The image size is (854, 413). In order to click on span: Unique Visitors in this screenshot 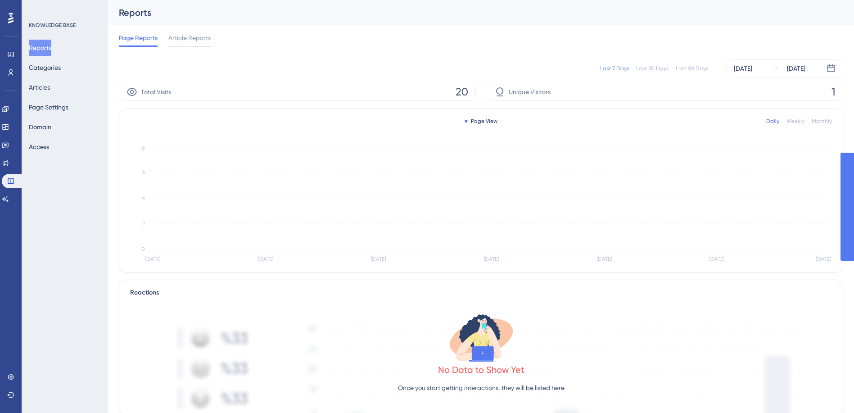, I will do `click(529, 92)`.